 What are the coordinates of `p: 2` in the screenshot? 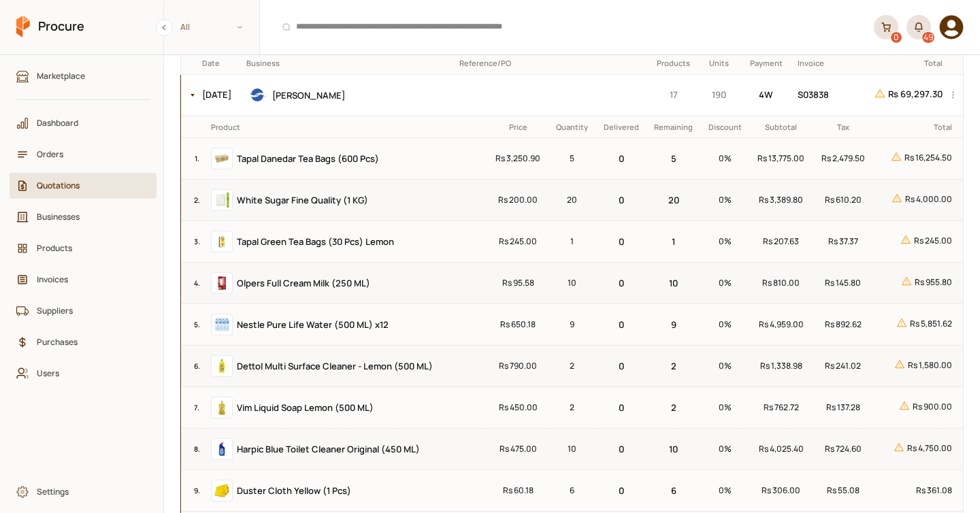 It's located at (573, 407).